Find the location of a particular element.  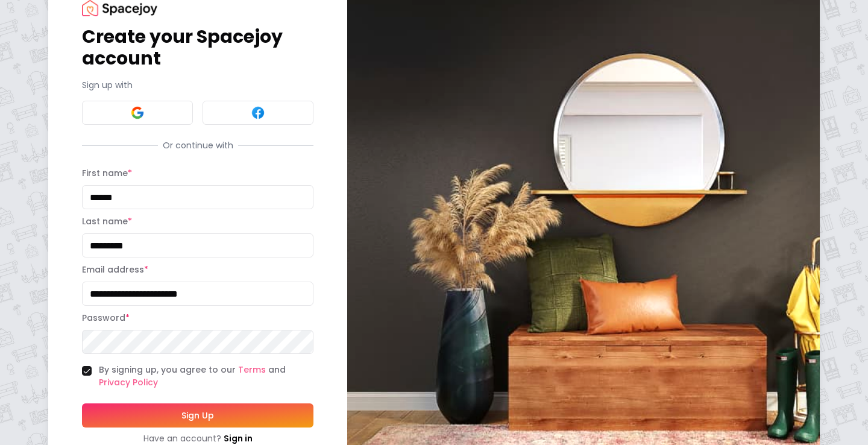

label: Password is located at coordinates (105, 318).